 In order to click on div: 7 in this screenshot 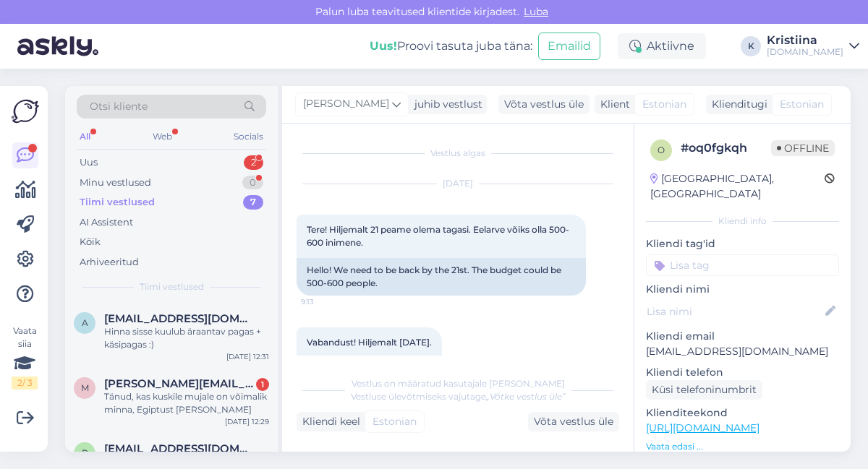, I will do `click(253, 202)`.